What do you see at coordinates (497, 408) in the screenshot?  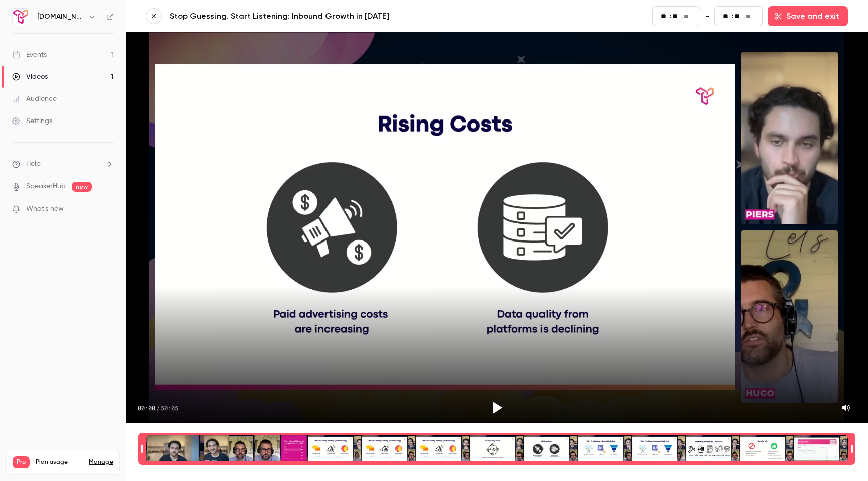 I see `button: Play` at bounding box center [497, 408].